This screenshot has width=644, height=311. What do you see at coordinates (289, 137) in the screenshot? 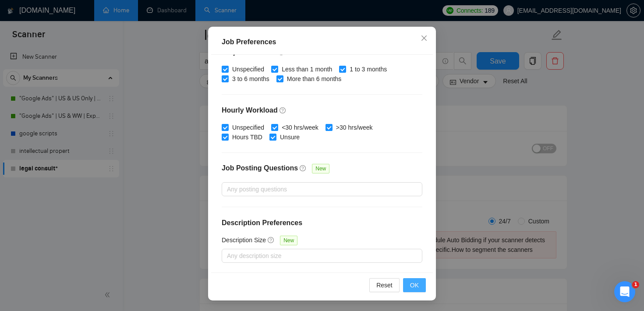
I see `span: Unsure` at bounding box center [289, 137].